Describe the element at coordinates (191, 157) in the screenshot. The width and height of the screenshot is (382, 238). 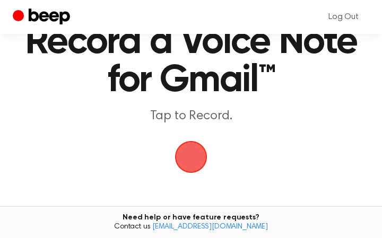
I see `button: Beep Logo` at that location.